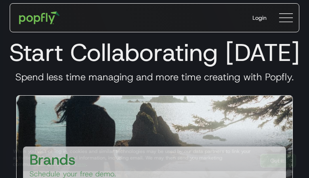  I want to click on a: home, so click(39, 18).